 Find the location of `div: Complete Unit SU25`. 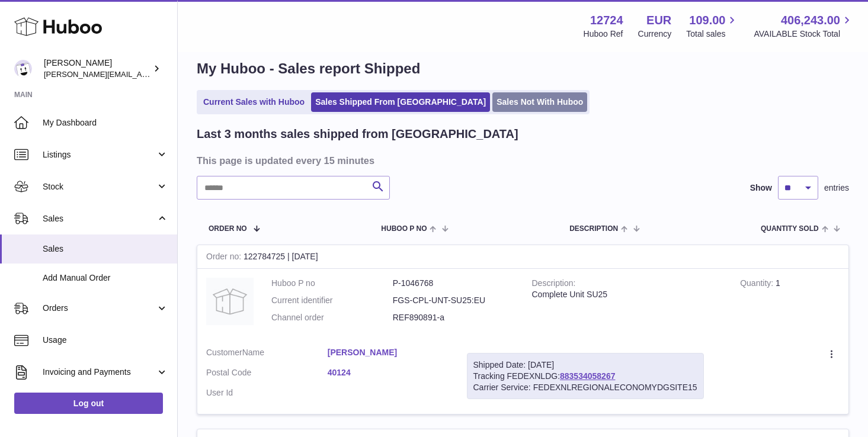

div: Complete Unit SU25 is located at coordinates (627, 294).